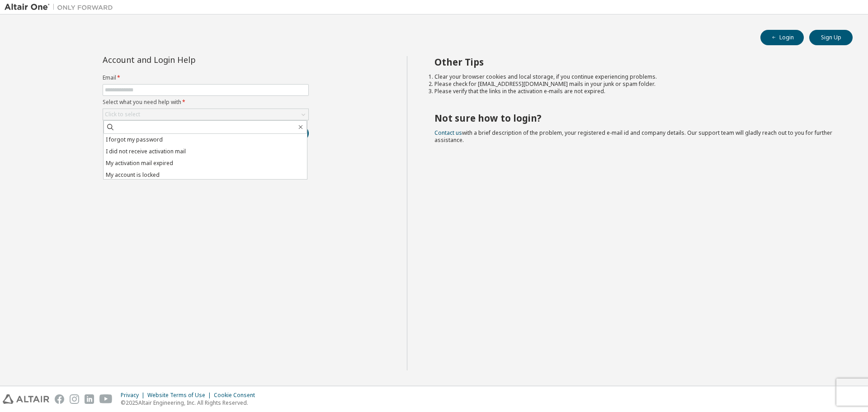  Describe the element at coordinates (782, 38) in the screenshot. I see `button: Login` at that location.